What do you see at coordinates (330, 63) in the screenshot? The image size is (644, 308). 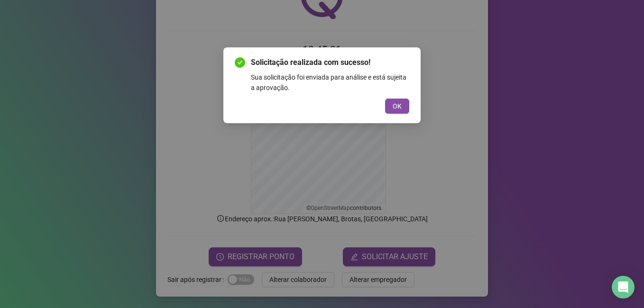 I see `span: Solicitação realizada com sucesso!` at bounding box center [330, 63].